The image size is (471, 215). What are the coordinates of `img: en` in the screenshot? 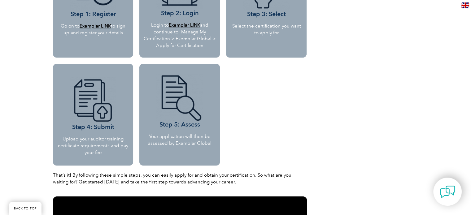 It's located at (465, 5).